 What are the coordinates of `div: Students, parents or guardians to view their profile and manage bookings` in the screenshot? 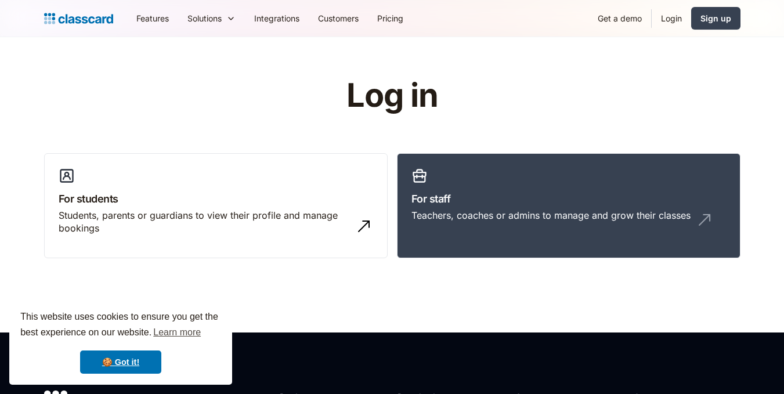 It's located at (204, 222).